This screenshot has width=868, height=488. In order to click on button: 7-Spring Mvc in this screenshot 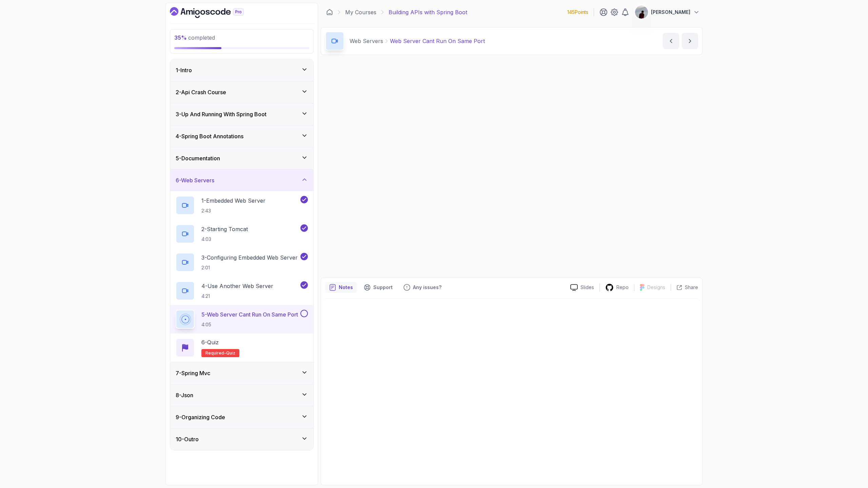, I will do `click(242, 373)`.